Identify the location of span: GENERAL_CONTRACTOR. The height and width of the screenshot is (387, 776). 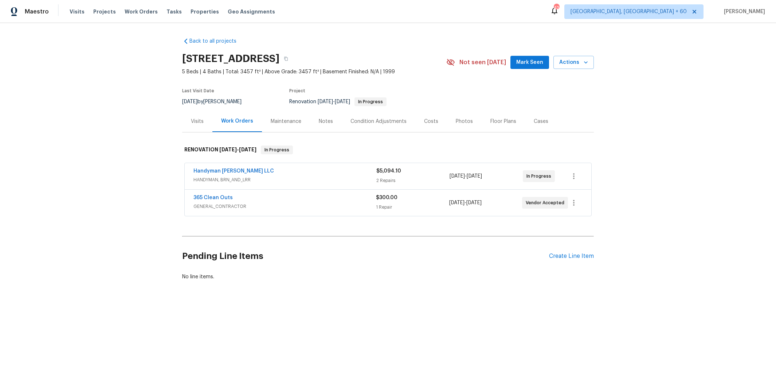
(285, 206).